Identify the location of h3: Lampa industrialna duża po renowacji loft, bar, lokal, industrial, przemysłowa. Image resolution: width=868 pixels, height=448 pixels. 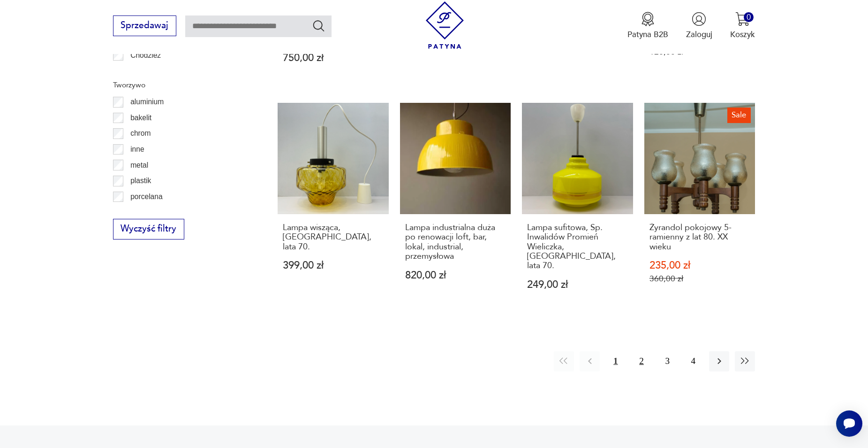
(455, 242).